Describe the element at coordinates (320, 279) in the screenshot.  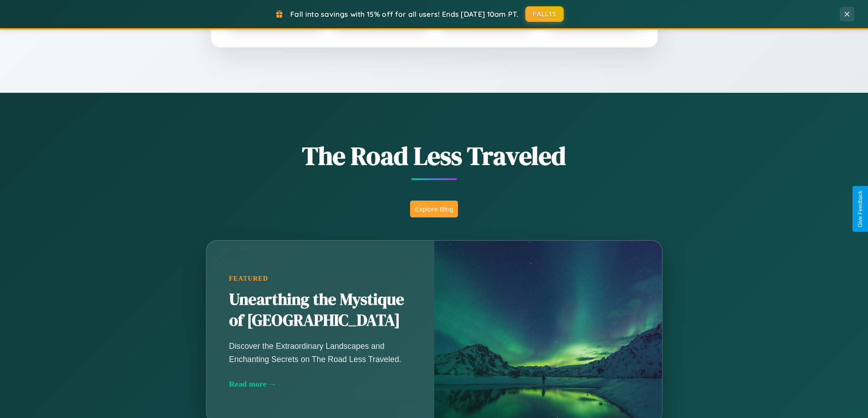
I see `div: Featured` at that location.